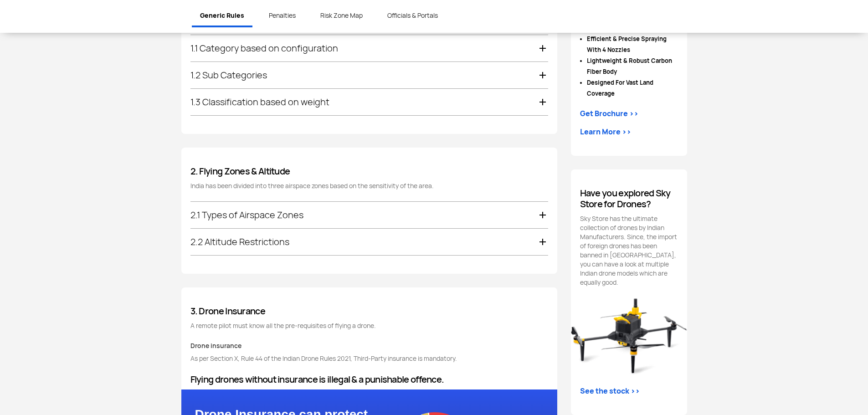 The height and width of the screenshot is (415, 868). What do you see at coordinates (412, 15) in the screenshot?
I see `a: Officials & Portals` at bounding box center [412, 15].